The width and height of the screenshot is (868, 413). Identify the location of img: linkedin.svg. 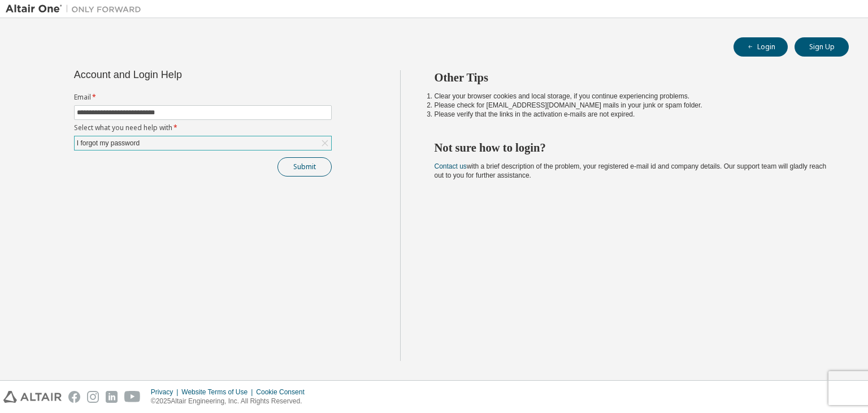
(111, 396).